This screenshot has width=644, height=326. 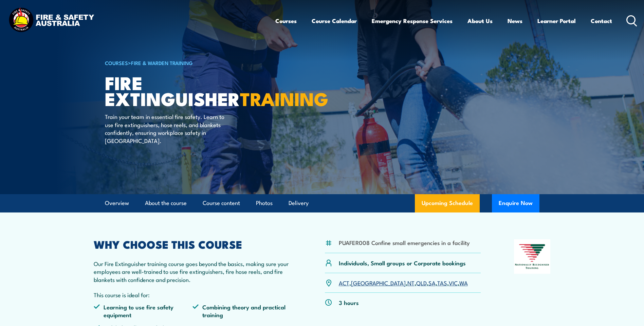 I want to click on h1: Fire Extinguisher, so click(x=189, y=90).